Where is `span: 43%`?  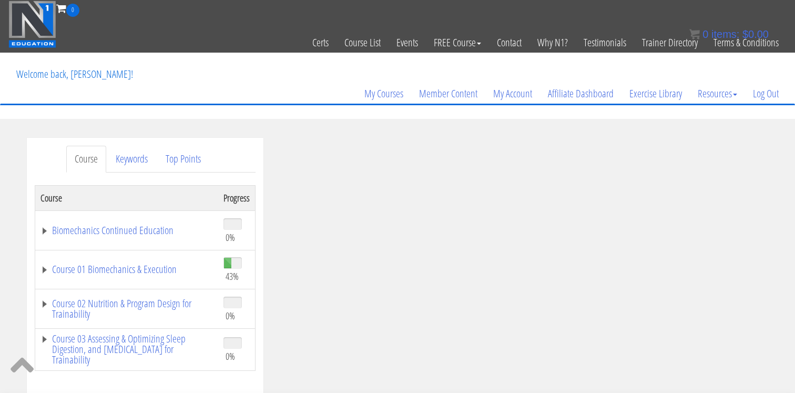
span: 43% is located at coordinates (232, 276).